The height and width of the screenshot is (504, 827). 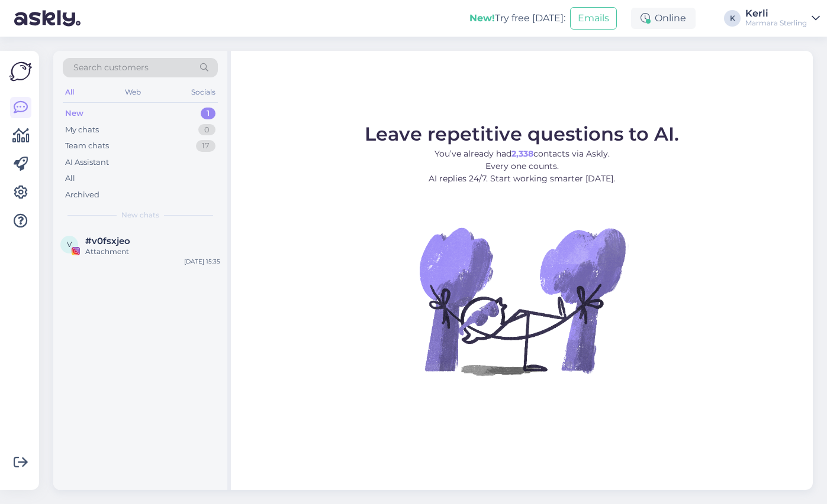 I want to click on span: Search customers, so click(x=111, y=68).